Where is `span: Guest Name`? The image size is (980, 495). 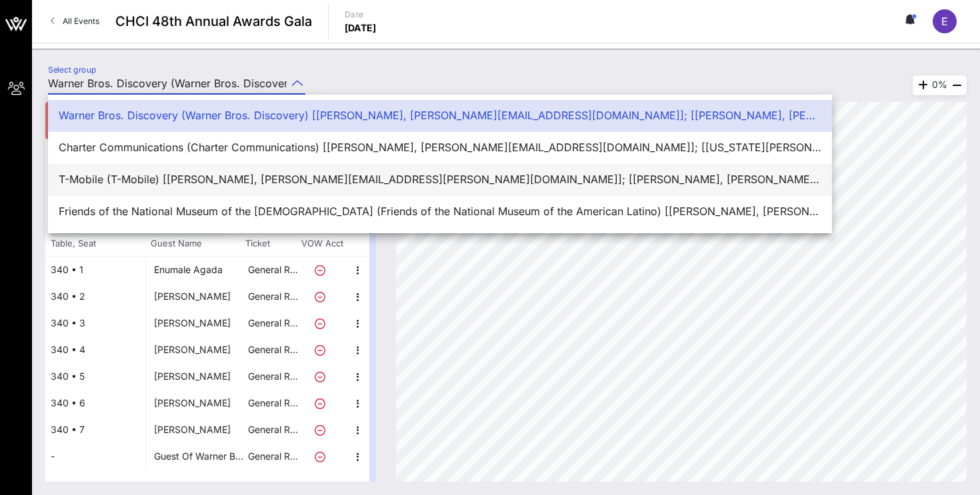
span: Guest Name is located at coordinates (195, 244).